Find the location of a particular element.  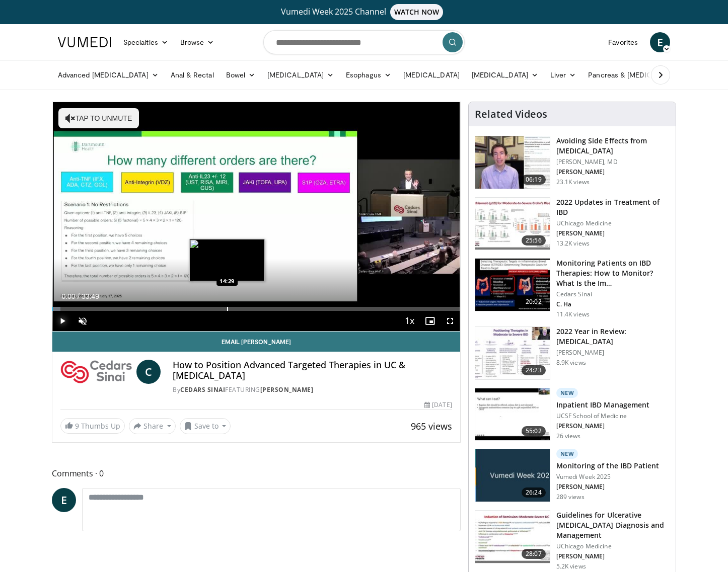

img: c8f6342a-03ba-4a11-b6ec-66ffec6acc41.150x105_q85_crop-smart_upscale.jpg is located at coordinates (512, 353).